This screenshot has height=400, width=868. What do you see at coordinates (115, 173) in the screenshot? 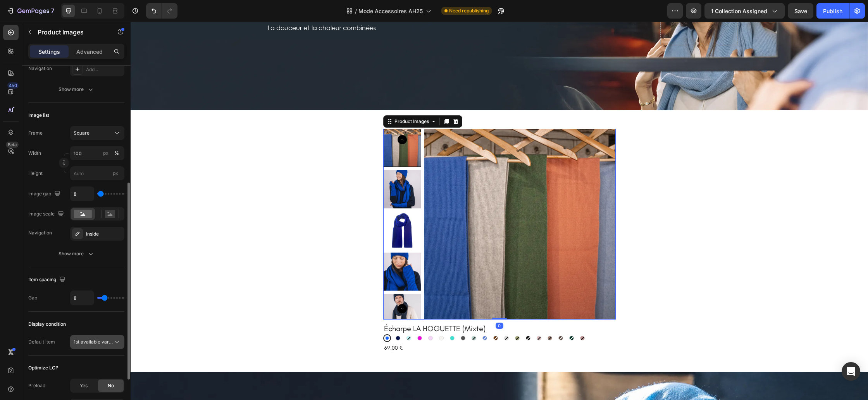
I see `span: px` at bounding box center [115, 173].